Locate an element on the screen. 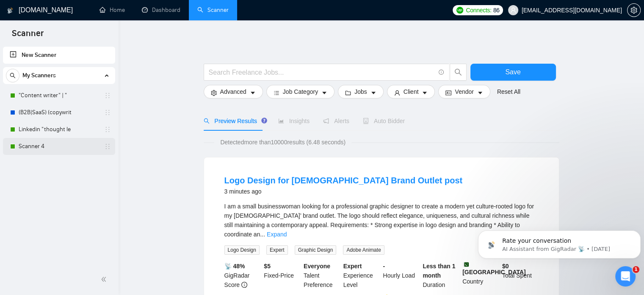  a: searchScanner is located at coordinates (213, 10).